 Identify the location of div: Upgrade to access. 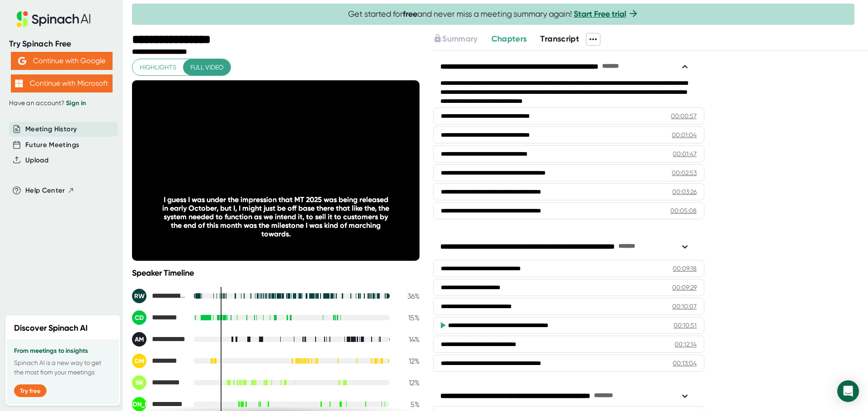
(462, 39).